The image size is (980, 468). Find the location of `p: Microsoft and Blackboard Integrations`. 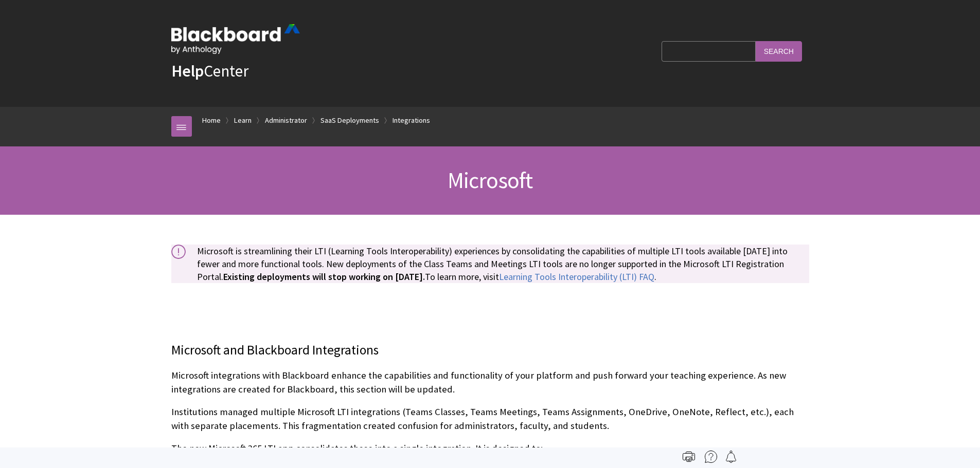

p: Microsoft and Blackboard Integrations is located at coordinates (490, 351).